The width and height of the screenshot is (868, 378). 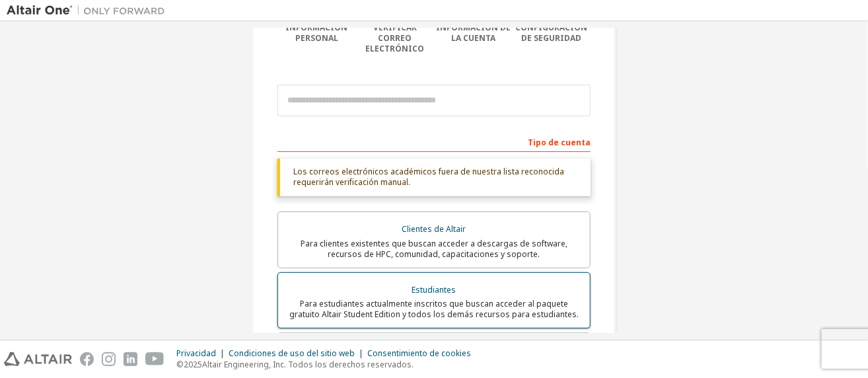 I want to click on font: Tipo de cuenta, so click(x=559, y=143).